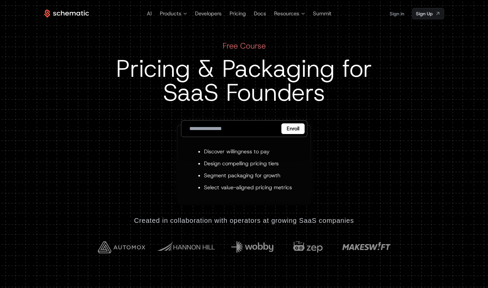 The image size is (488, 288). I want to click on span: Pricing, so click(238, 13).